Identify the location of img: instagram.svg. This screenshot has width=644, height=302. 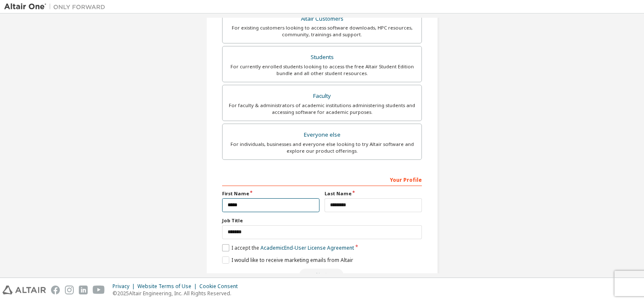
(69, 290).